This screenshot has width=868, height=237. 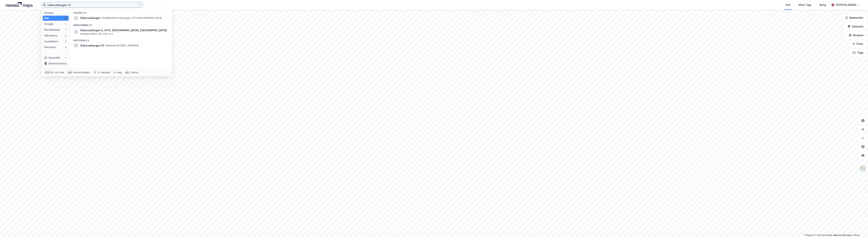 What do you see at coordinates (121, 12) in the screenshot?
I see `div: Google (1)` at bounding box center [121, 12].